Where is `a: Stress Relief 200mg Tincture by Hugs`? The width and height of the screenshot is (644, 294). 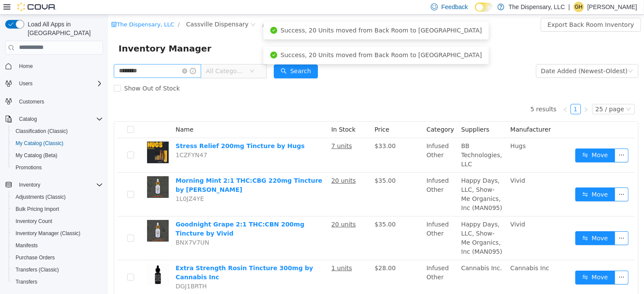 a: Stress Relief 200mg Tincture by Hugs is located at coordinates (132, 131).